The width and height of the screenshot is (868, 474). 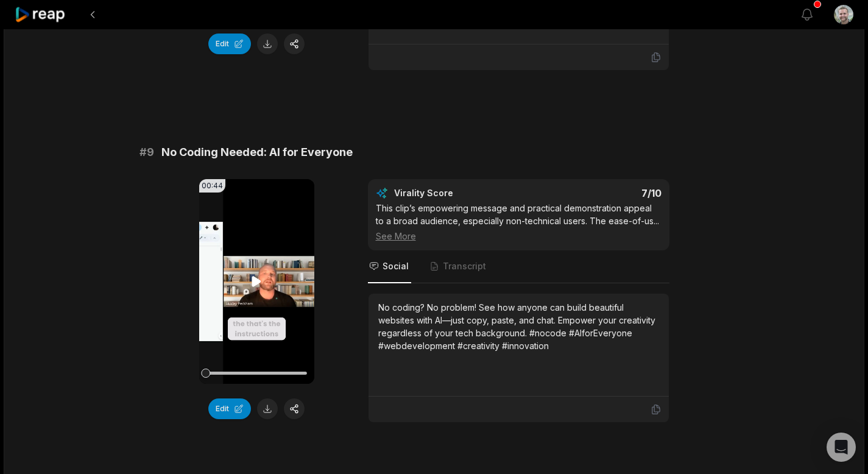 What do you see at coordinates (257, 152) in the screenshot?
I see `span: No Coding Needed: AI for Everyone` at bounding box center [257, 152].